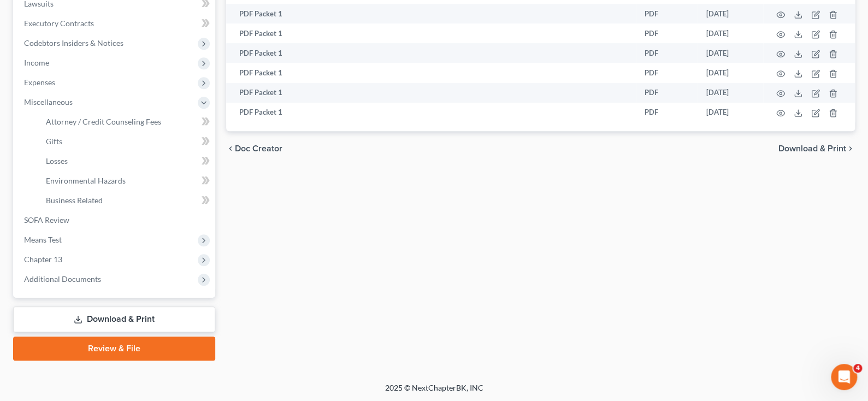 This screenshot has height=401, width=868. I want to click on i: chevron_right, so click(850, 148).